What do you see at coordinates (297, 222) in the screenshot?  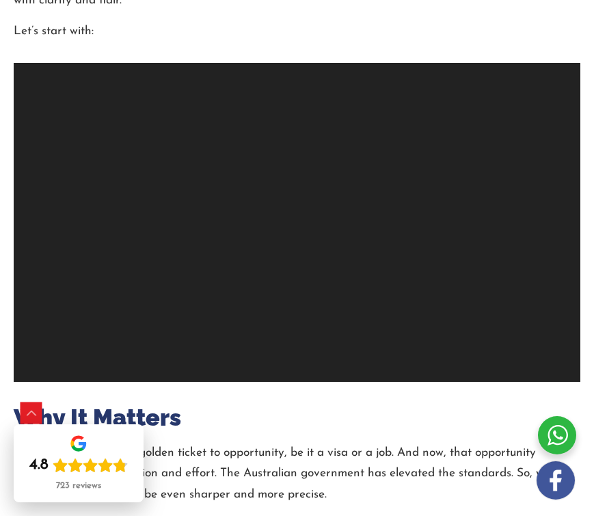 I see `div: Video Player` at bounding box center [297, 222].